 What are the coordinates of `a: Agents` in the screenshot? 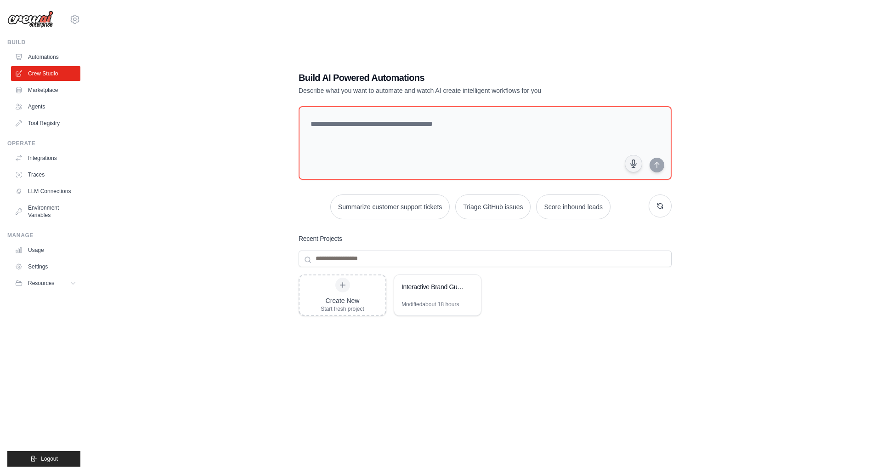 It's located at (45, 107).